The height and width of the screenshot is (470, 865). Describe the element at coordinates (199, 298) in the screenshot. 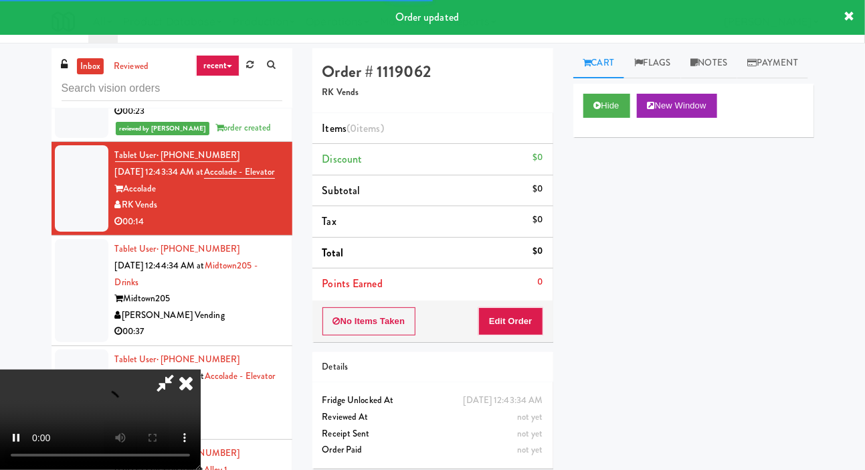

I see `div: Midtown205` at that location.